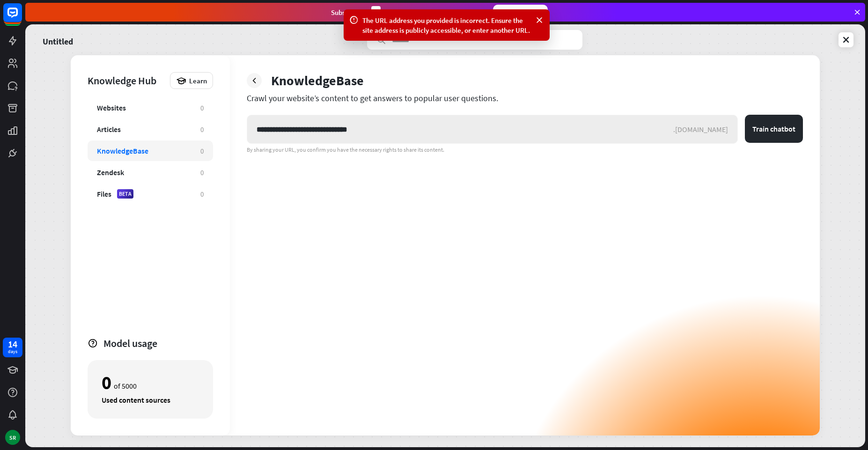 The image size is (868, 450). I want to click on div: 3, so click(376, 13).